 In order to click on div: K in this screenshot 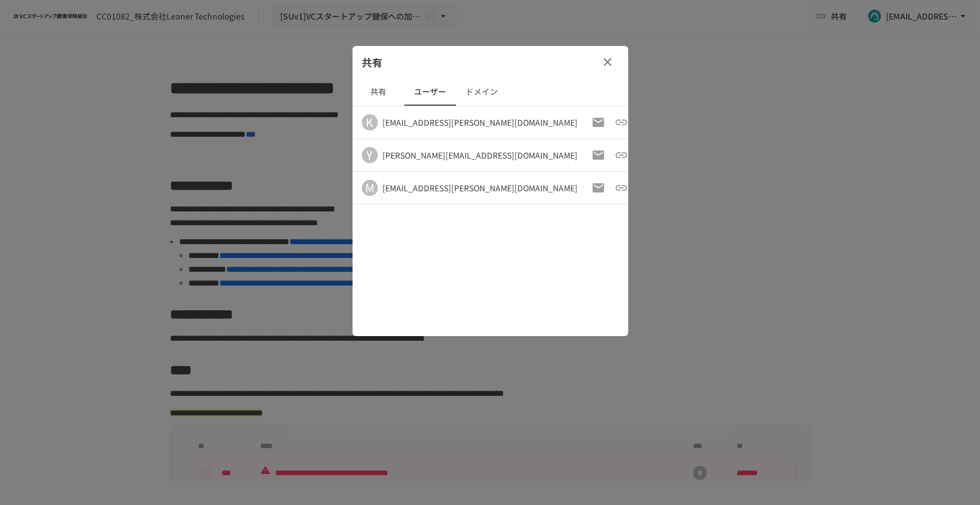, I will do `click(370, 122)`.